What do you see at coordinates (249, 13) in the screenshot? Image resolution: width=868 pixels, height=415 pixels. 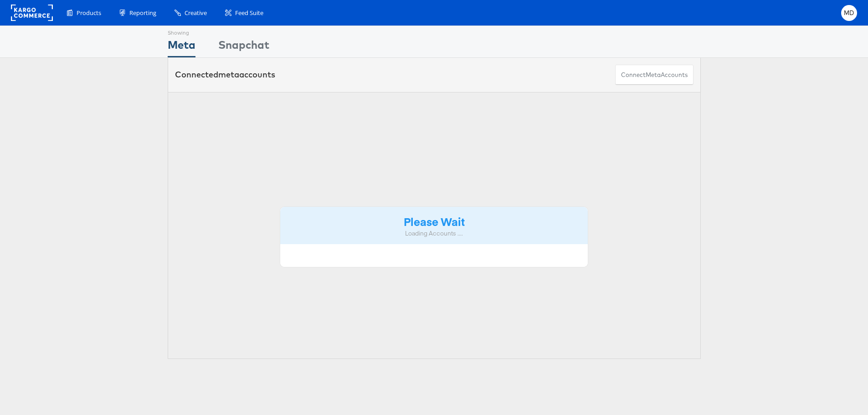 I see `span: Feed Suite` at bounding box center [249, 13].